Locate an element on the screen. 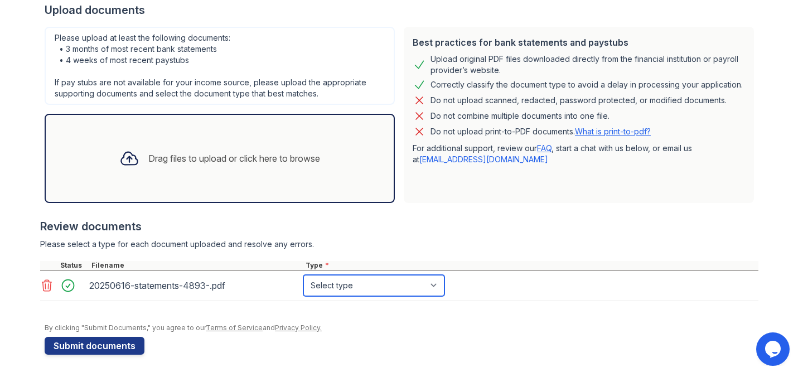 This screenshot has height=377, width=803. a: Privacy Policy. is located at coordinates (298, 327).